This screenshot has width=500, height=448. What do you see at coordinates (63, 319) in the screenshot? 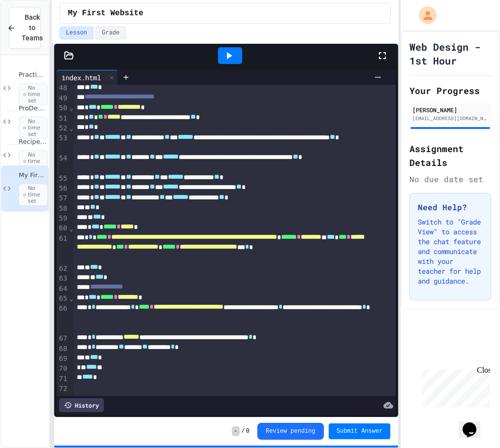
I see `div: 66` at bounding box center [63, 319].